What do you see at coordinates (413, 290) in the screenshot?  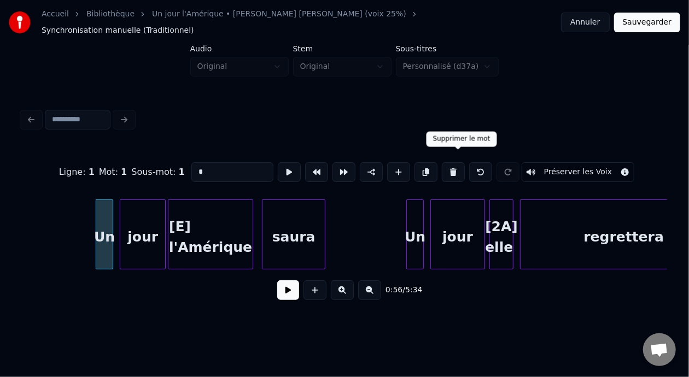 I see `span: 5:34` at bounding box center [413, 290].